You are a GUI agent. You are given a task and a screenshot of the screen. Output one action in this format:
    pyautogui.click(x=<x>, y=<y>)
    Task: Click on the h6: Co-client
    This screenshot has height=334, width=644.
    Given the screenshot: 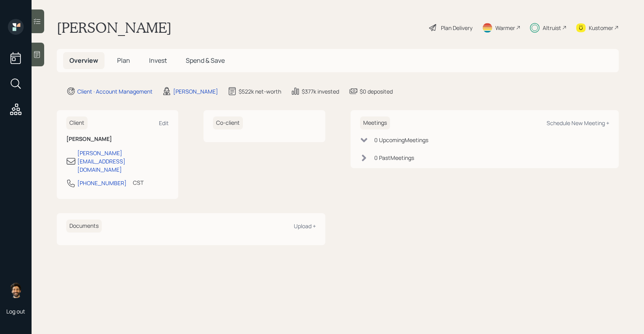 What is the action you would take?
    pyautogui.click(x=228, y=123)
    